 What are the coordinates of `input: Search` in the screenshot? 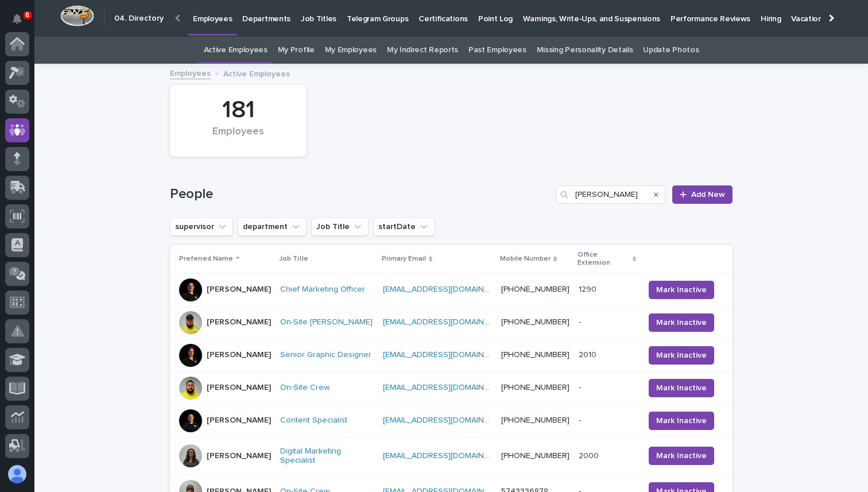 It's located at (611, 195).